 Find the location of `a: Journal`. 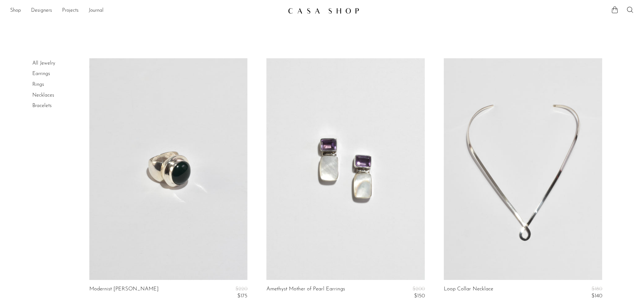

a: Journal is located at coordinates (96, 11).